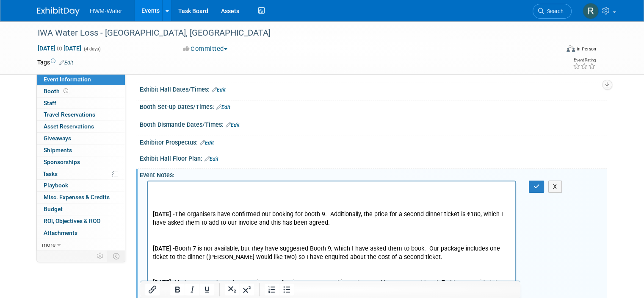  What do you see at coordinates (555, 187) in the screenshot?
I see `button: X` at bounding box center [555, 187].